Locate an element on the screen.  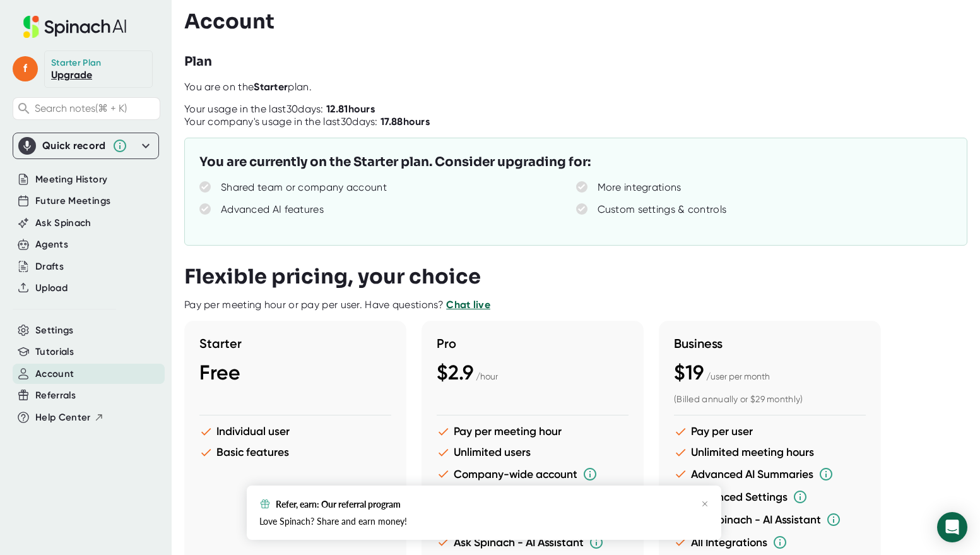
button: Meeting History is located at coordinates (71, 179).